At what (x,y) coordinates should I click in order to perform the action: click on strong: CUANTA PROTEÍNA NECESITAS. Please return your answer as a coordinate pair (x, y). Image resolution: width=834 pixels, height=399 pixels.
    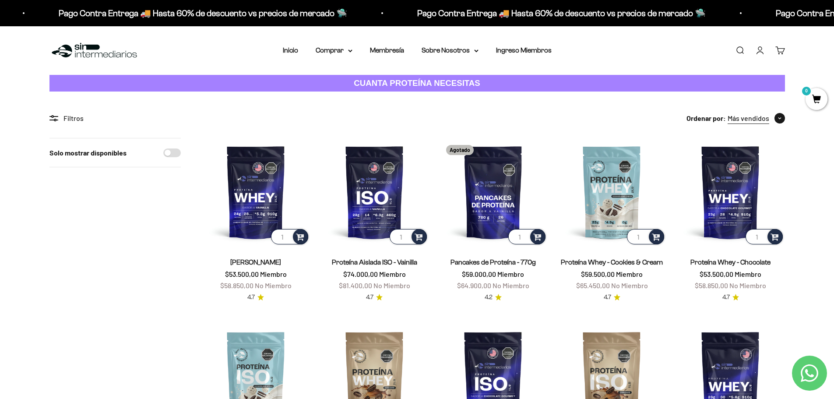
    Looking at the image, I should click on (417, 83).